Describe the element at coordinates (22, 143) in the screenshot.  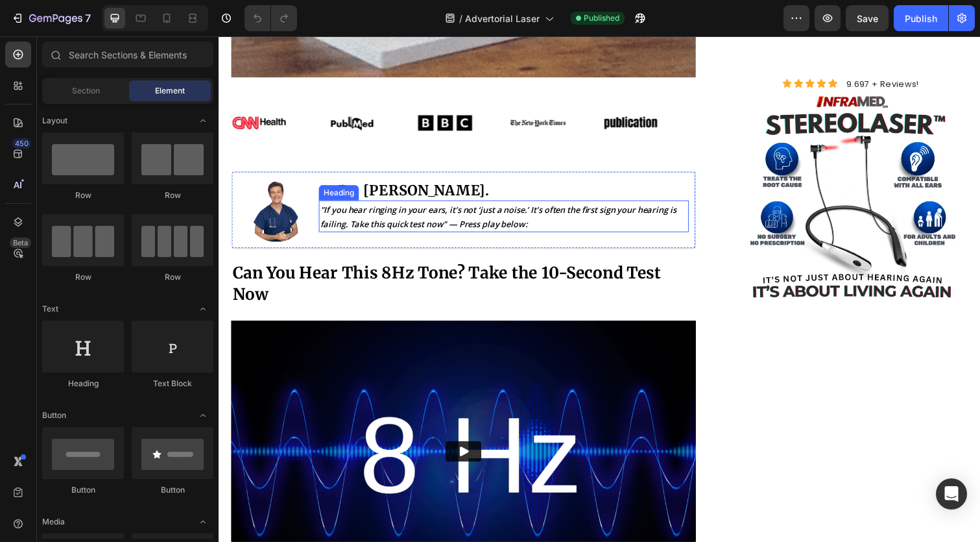
I see `div: 450` at that location.